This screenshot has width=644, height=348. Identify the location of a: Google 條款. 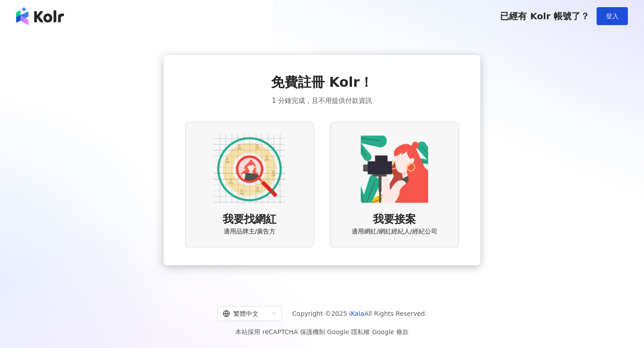
(390, 332).